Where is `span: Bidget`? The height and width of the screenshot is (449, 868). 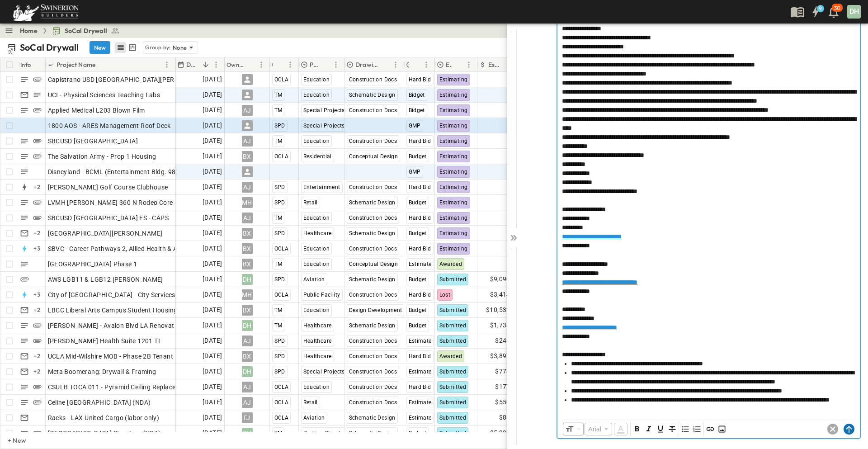
span: Bidget is located at coordinates (417, 110).